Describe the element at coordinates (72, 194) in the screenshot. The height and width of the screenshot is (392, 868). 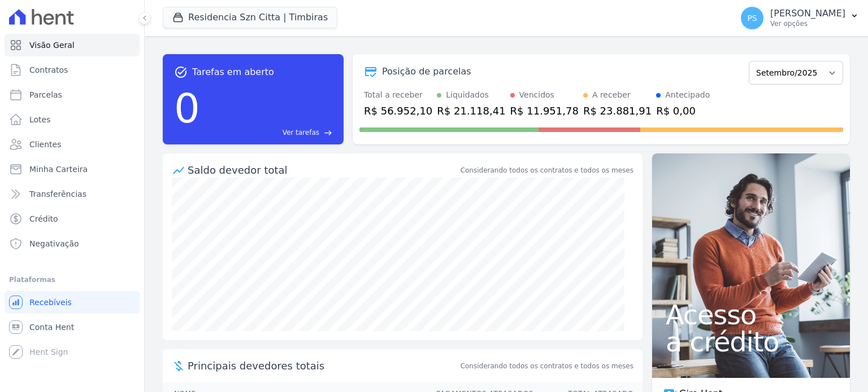
I see `a: Transferências` at that location.